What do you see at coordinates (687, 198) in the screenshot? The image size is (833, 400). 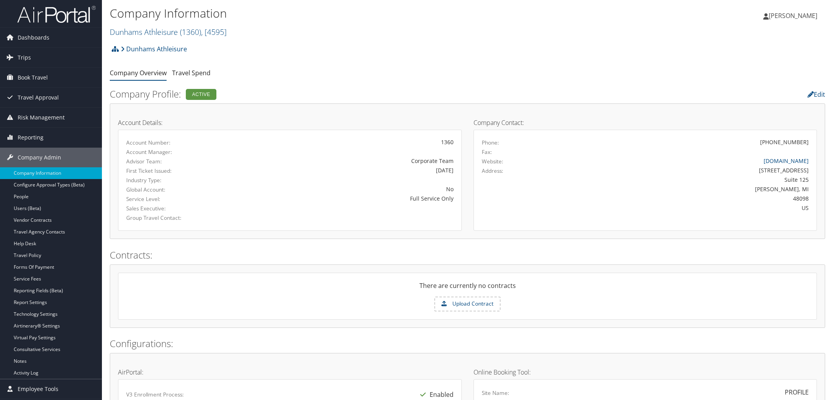 I see `div: 48098` at bounding box center [687, 198].